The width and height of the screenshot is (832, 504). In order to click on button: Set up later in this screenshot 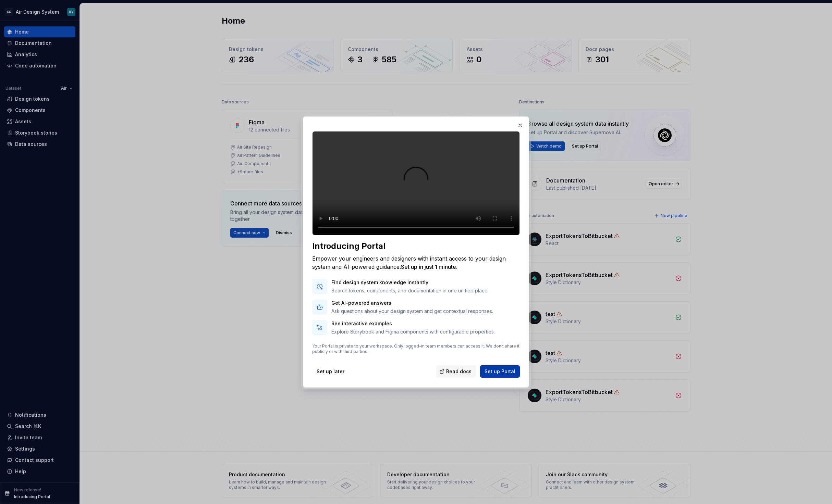, I will do `click(331, 372)`.